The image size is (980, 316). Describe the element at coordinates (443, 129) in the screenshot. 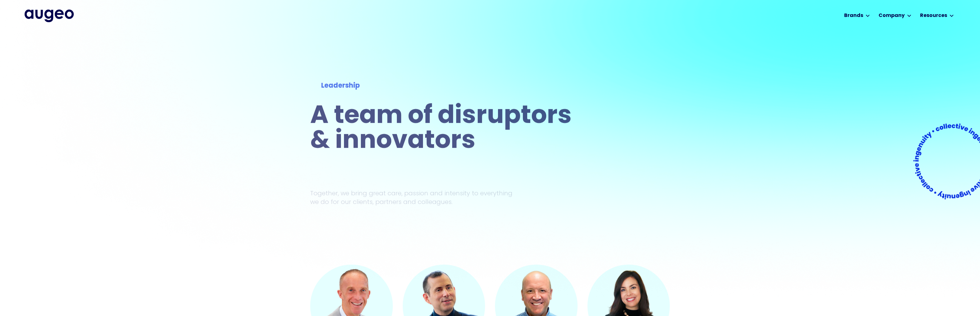

I see `h1: A team of disruptors & innovators` at that location.